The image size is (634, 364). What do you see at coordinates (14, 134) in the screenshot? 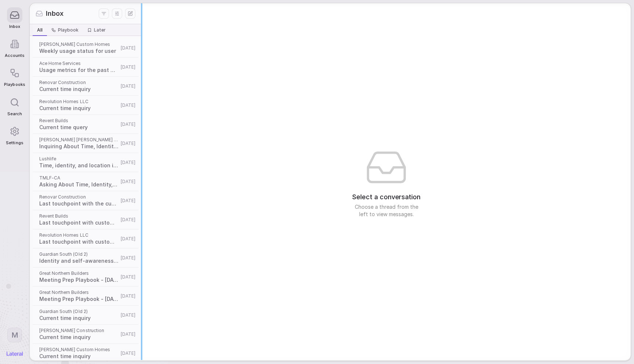
I see `a: Settings` at bounding box center [14, 134].